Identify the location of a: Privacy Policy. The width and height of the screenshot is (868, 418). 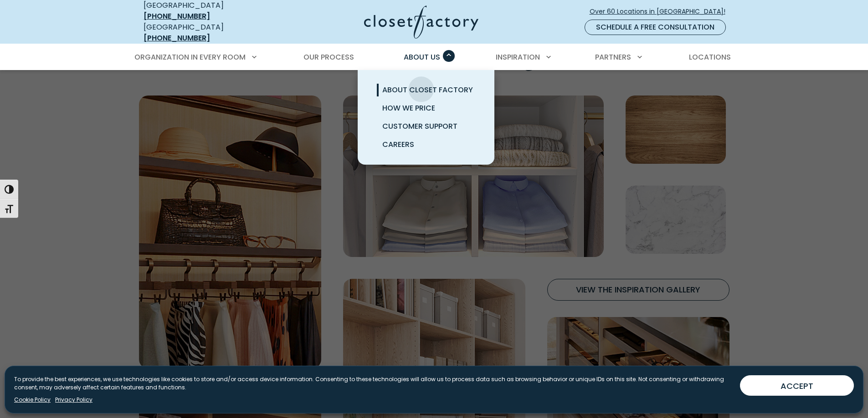
(74, 400).